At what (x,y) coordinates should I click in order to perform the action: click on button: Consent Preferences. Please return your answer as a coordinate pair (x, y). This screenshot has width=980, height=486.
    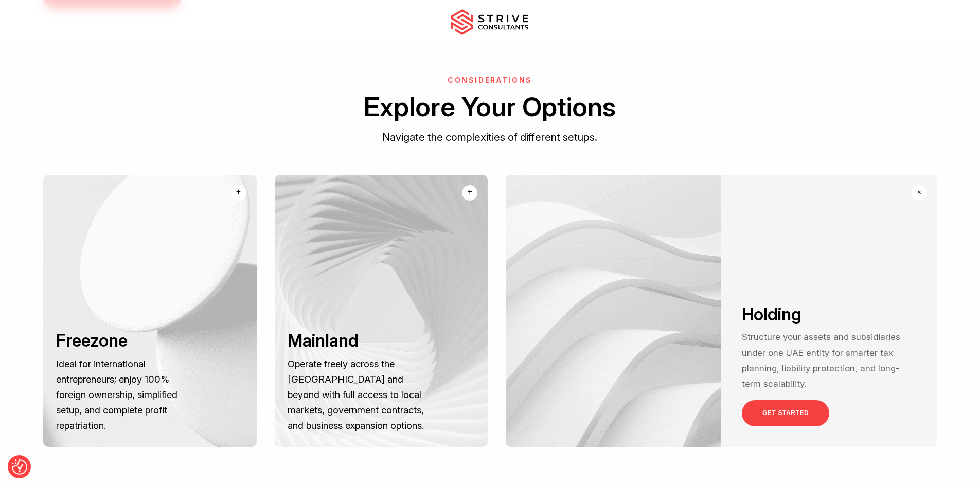
    Looking at the image, I should click on (19, 467).